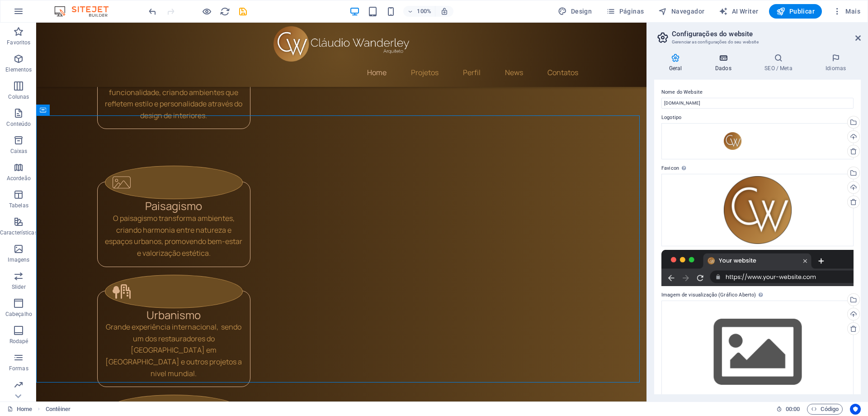  Describe the element at coordinates (19, 97) in the screenshot. I see `p: Colunas` at that location.